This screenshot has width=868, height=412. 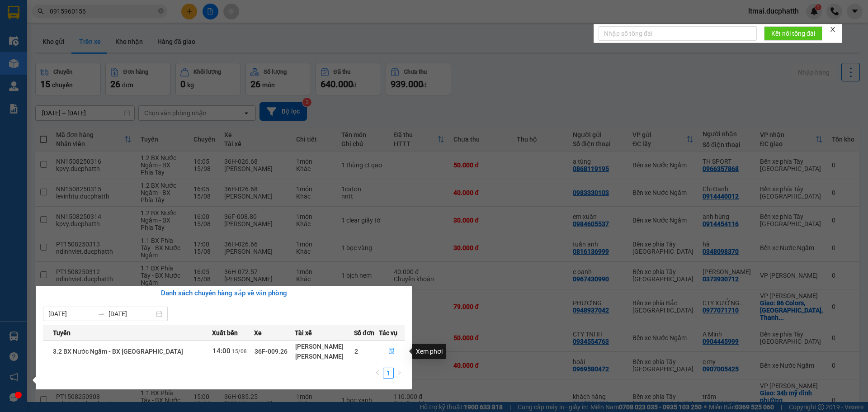 What do you see at coordinates (304, 333) in the screenshot?
I see `span: Tài xế` at bounding box center [304, 333].